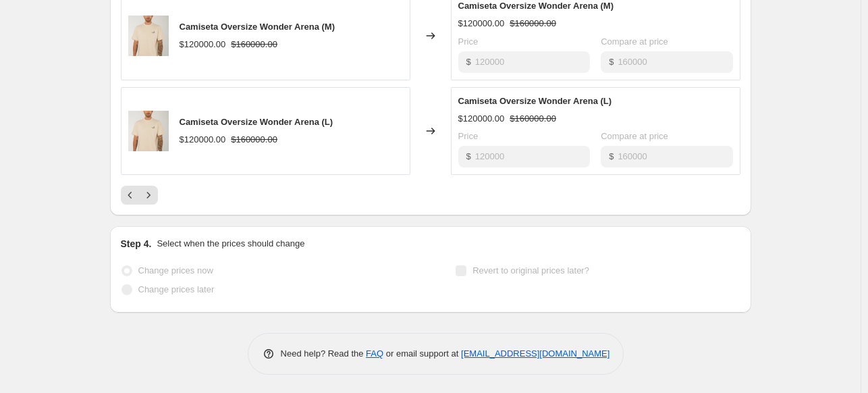 The width and height of the screenshot is (868, 393). Describe the element at coordinates (139, 195) in the screenshot. I see `nav: Pagination` at that location.